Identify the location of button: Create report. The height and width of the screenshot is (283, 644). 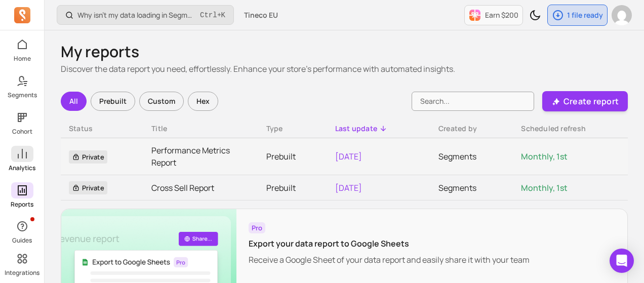
(585, 101).